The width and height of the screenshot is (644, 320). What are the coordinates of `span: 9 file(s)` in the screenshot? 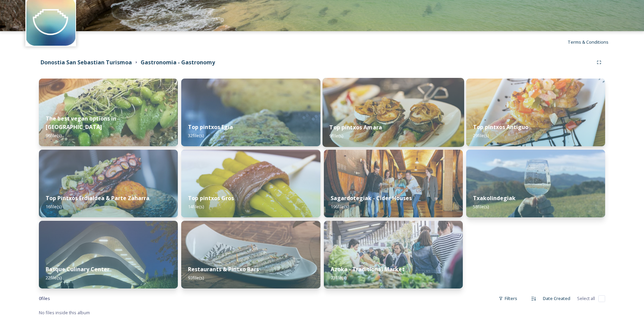 It's located at (336, 136).